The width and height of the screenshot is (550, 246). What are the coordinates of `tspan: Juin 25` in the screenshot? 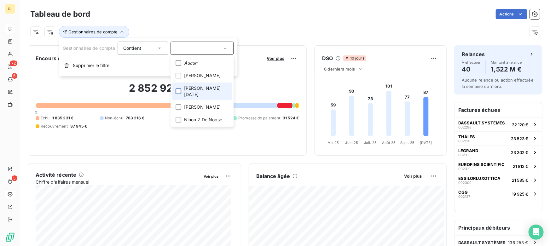 It's located at (352, 143).